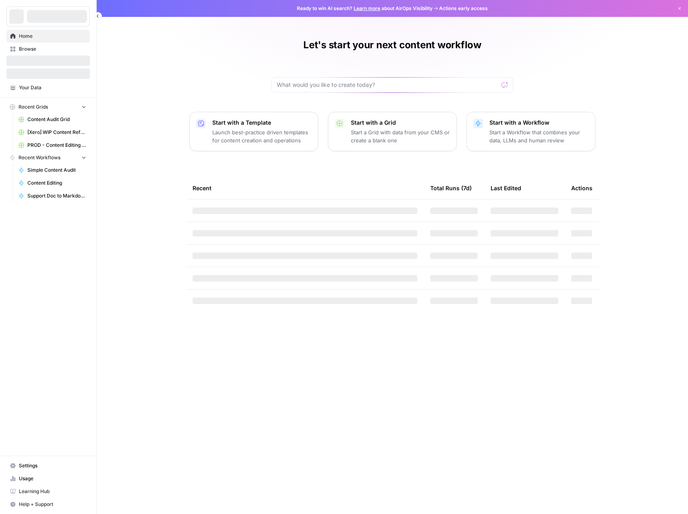 The image size is (688, 514). I want to click on span: Help + Support, so click(52, 505).